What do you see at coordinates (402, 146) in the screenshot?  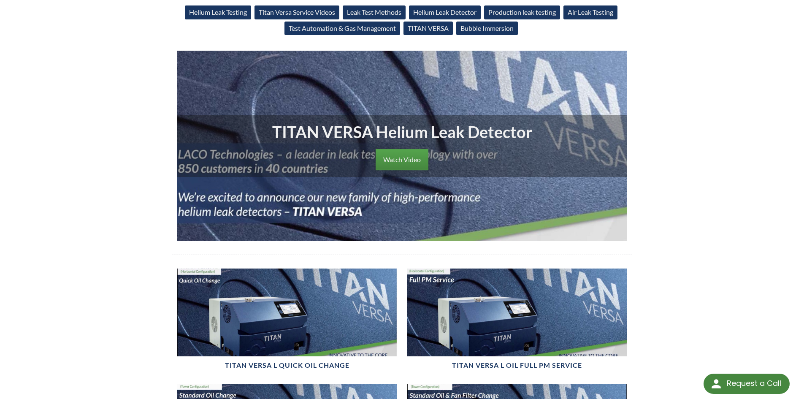 I see `div: TITAN VERSA New Family header` at bounding box center [402, 146].